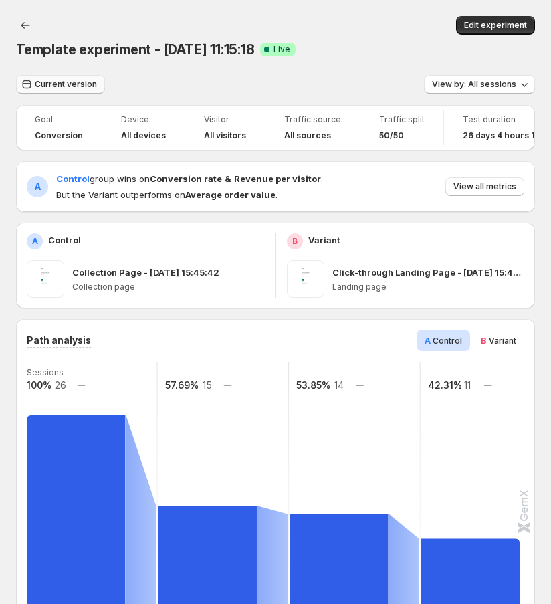  I want to click on h2: B, so click(295, 242).